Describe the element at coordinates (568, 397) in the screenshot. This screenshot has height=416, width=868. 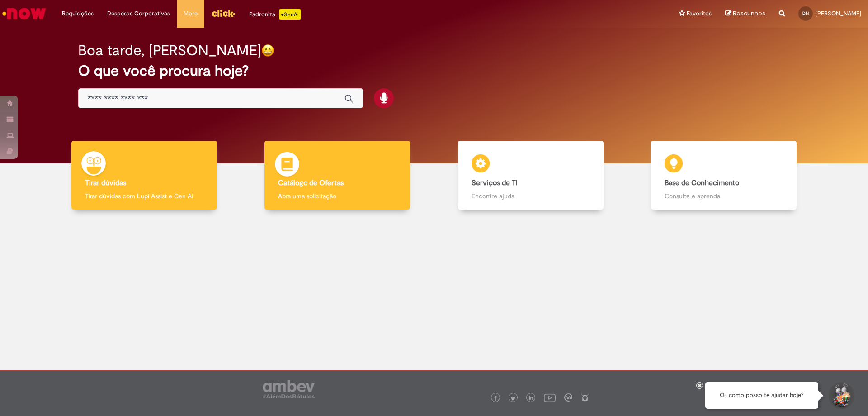
I see `img: logo_footer_workplace.png` at that location.